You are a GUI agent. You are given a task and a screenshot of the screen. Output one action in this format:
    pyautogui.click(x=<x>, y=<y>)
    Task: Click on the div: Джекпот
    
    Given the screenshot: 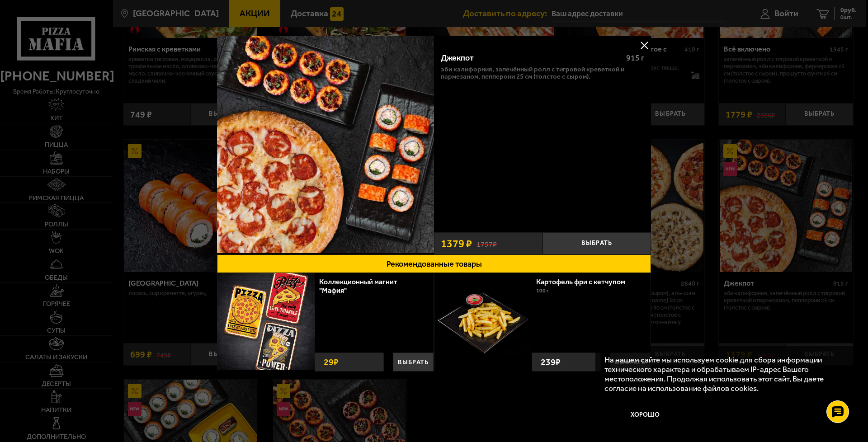 What is the action you would take?
    pyautogui.click(x=529, y=59)
    